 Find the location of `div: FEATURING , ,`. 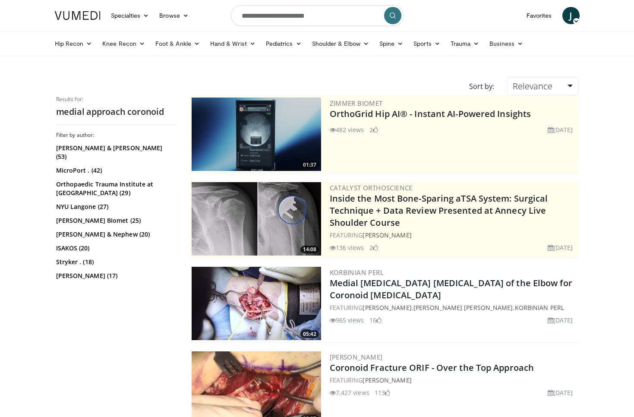

div: FEATURING , , is located at coordinates (453, 308).